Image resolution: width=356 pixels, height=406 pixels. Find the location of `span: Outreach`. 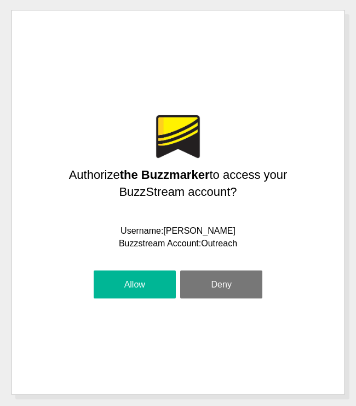

span: Outreach is located at coordinates (219, 243).